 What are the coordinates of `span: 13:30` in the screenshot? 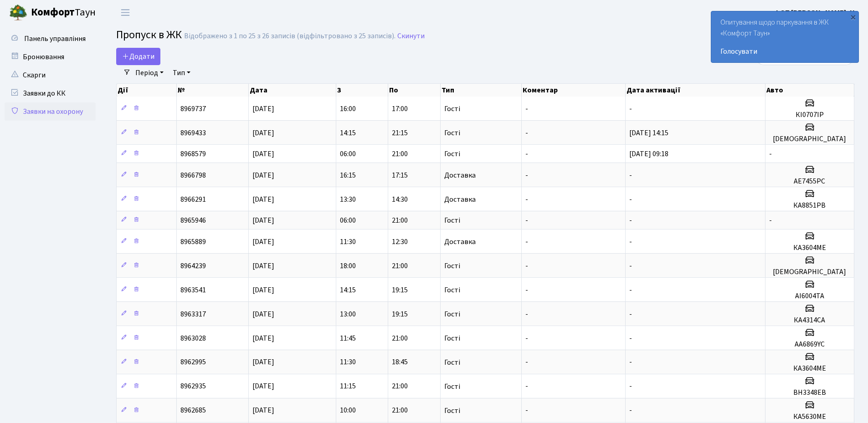 It's located at (348, 199).